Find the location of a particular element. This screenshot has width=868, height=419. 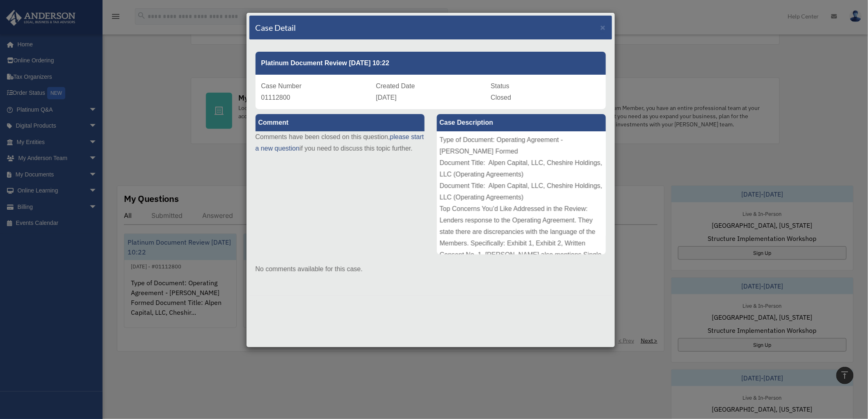

h4: Case Detail is located at coordinates (276, 27).